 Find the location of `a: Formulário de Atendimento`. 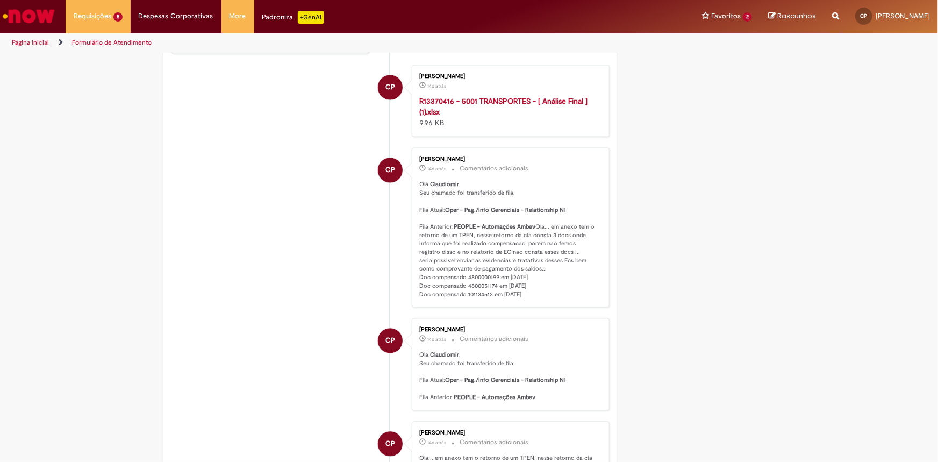

a: Formulário de Atendimento is located at coordinates (112, 42).